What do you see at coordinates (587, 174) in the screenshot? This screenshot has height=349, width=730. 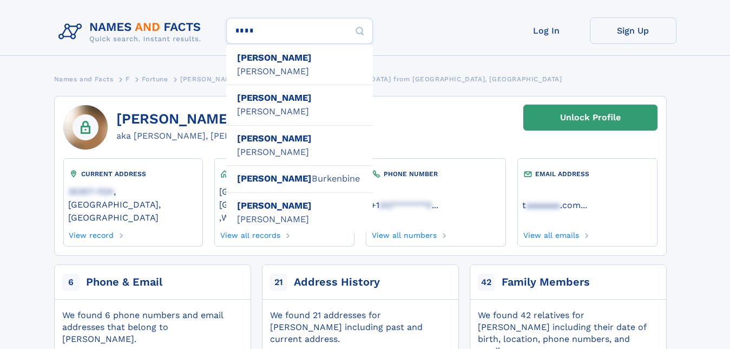 I see `div: EMAIL ADDRESS` at bounding box center [587, 174].